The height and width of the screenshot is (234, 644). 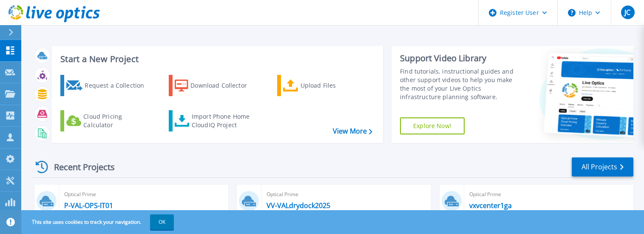 I want to click on div: Find tutorials, instructional guides and other support videos to help you make the most of your L..., so click(x=460, y=84).